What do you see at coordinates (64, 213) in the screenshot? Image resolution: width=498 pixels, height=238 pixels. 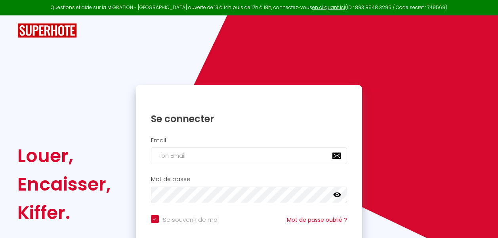 I see `div: Kiffer.` at bounding box center [64, 213].